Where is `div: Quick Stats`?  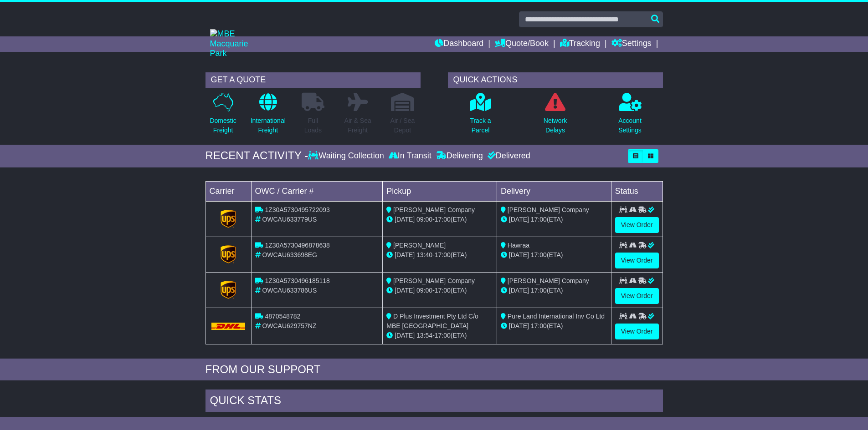 div: Quick Stats is located at coordinates (434, 402).